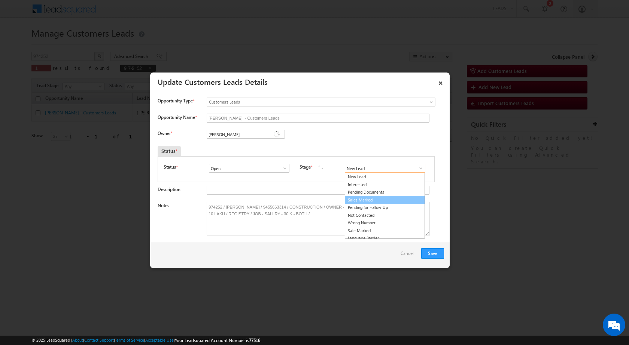 This screenshot has width=629, height=345. What do you see at coordinates (385, 177) in the screenshot?
I see `a: New Lead` at bounding box center [385, 177].